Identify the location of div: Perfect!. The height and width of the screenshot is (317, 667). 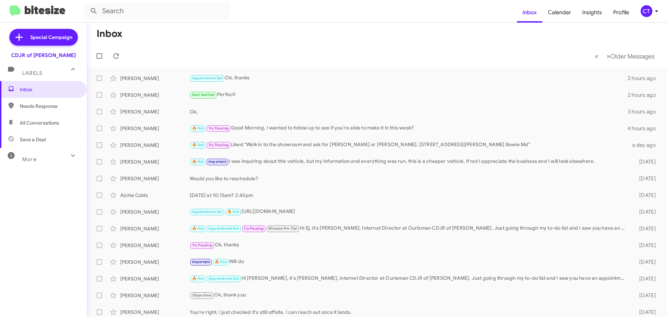
(409, 95).